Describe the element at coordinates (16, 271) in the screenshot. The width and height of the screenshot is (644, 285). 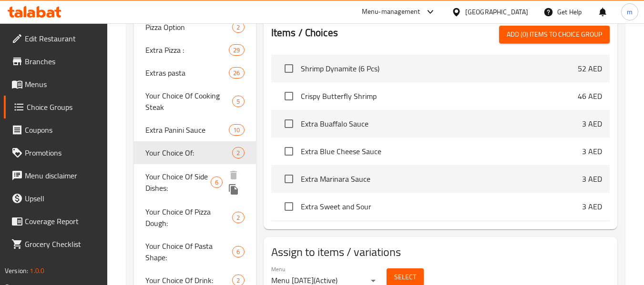
I see `span: Version:` at that location.